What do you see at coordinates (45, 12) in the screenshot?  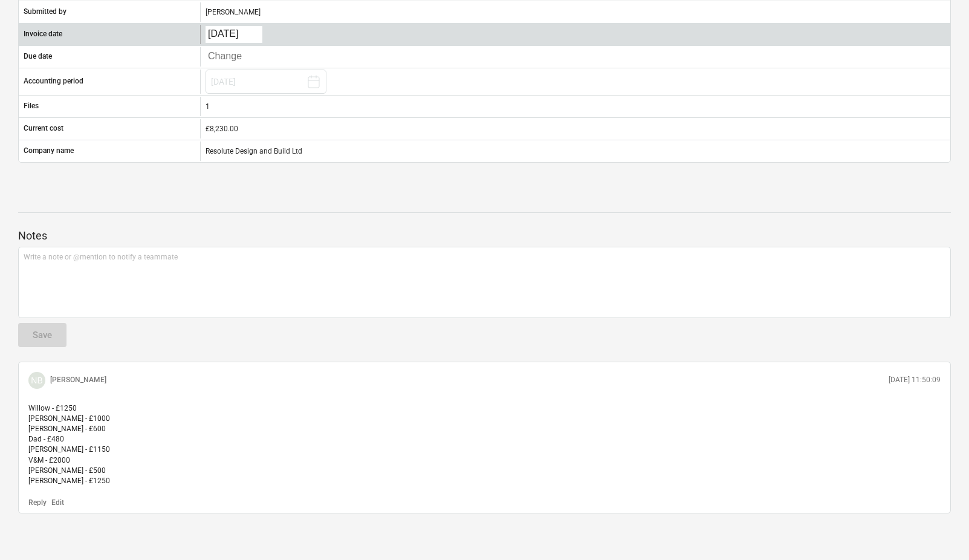 I see `p: Submitted by` at bounding box center [45, 12].